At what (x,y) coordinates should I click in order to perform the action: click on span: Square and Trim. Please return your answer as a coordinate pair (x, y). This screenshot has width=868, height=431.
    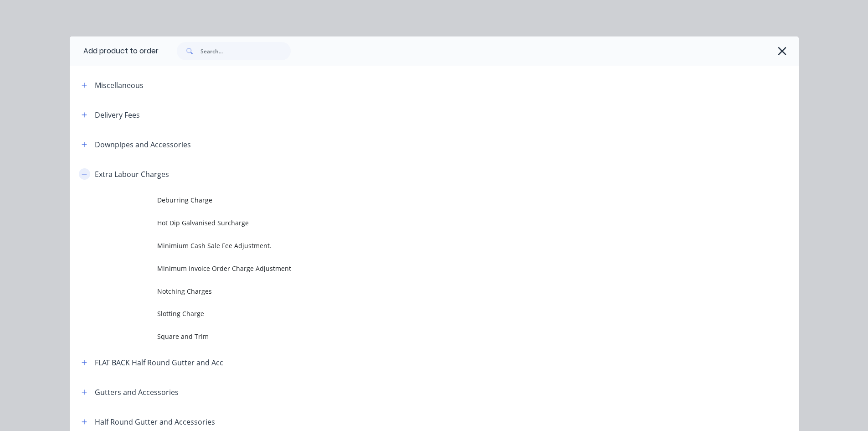
    Looking at the image, I should click on (414, 336).